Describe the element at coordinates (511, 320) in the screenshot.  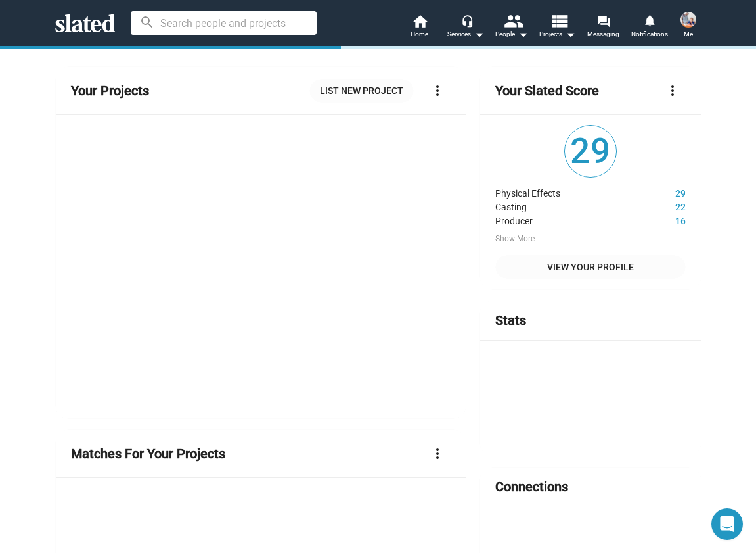
I see `mat-card-title: Stats` at that location.